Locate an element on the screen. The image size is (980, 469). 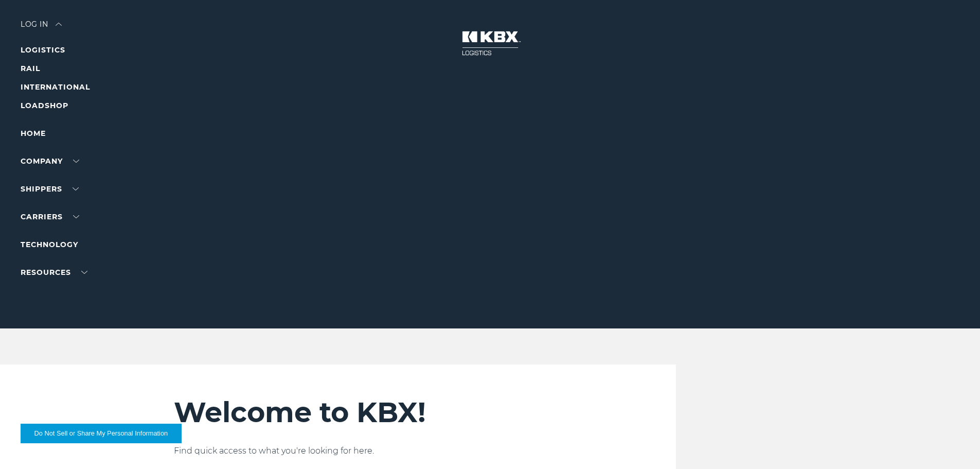
a: LOADSHOP is located at coordinates (45, 106).